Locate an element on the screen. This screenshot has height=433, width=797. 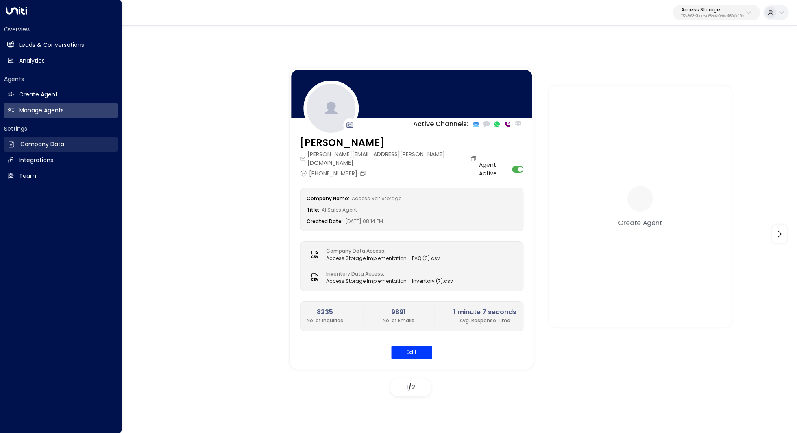
a: Team is located at coordinates (61, 176).